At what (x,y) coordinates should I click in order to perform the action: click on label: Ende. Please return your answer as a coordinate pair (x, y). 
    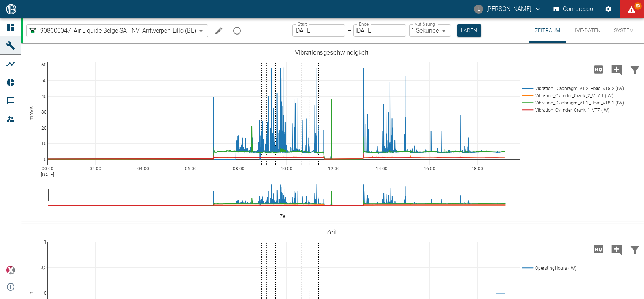
    Looking at the image, I should click on (363, 24).